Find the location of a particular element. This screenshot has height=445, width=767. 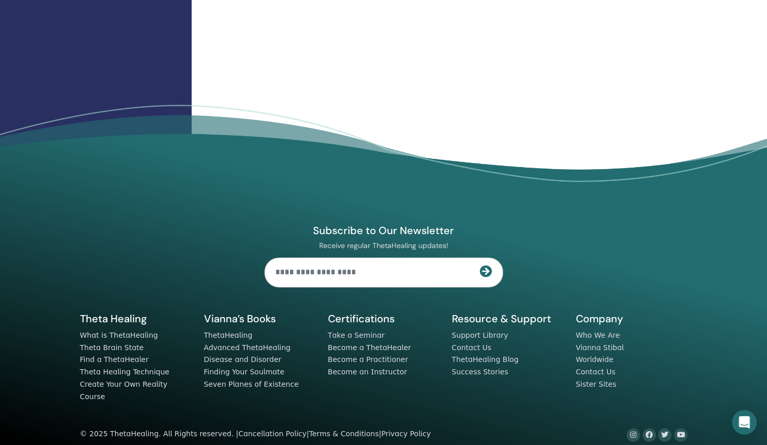

h5: Resource & Support is located at coordinates (507, 319).